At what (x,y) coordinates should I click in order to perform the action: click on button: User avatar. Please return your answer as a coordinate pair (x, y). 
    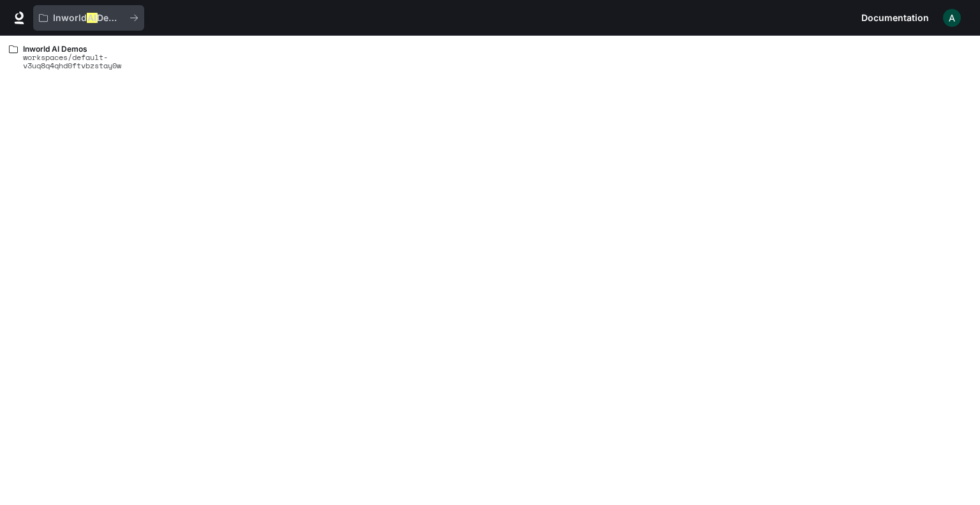
    Looking at the image, I should click on (952, 18).